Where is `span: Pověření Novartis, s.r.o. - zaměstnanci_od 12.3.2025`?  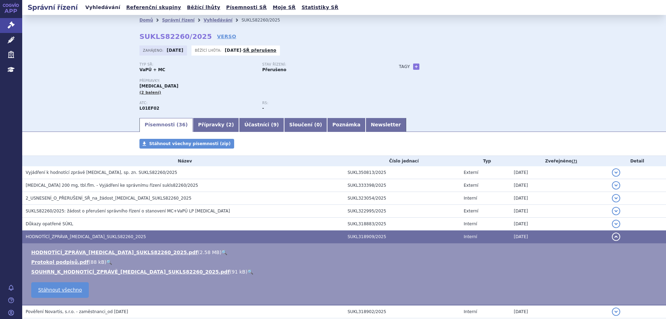 span: Pověření Novartis, s.r.o. - zaměstnanci_od 12.3.2025 is located at coordinates (77, 311).